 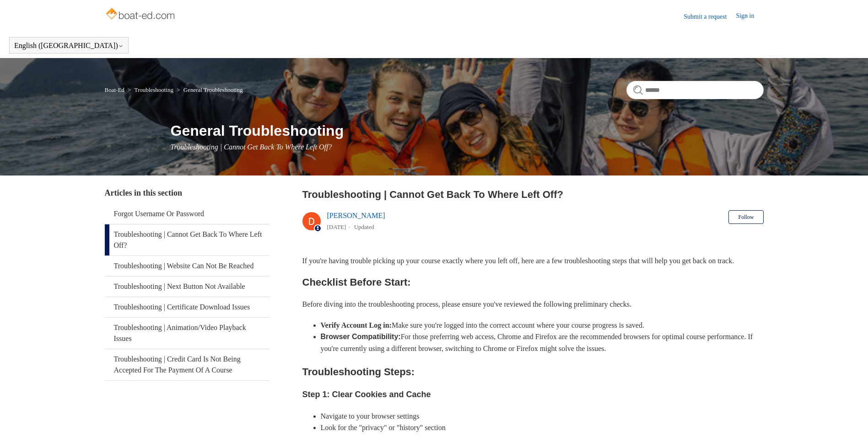 I want to click on a: Submit a request, so click(x=710, y=16).